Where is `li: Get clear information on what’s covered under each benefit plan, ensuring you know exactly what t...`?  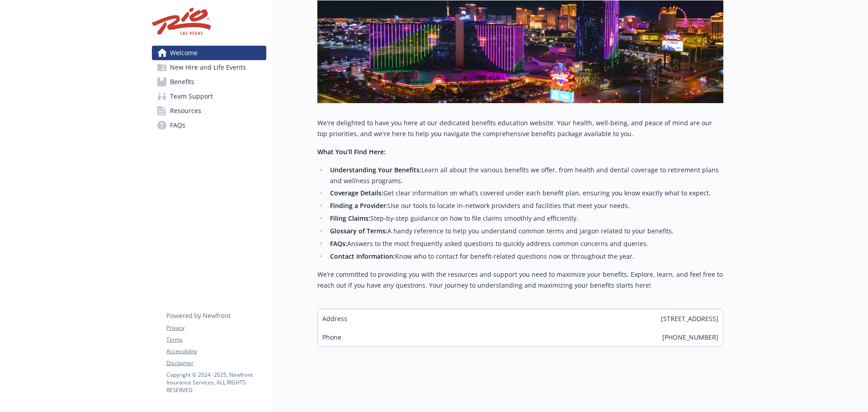 li: Get clear information on what’s covered under each benefit plan, ensuring you know exactly what t... is located at coordinates (526, 193).